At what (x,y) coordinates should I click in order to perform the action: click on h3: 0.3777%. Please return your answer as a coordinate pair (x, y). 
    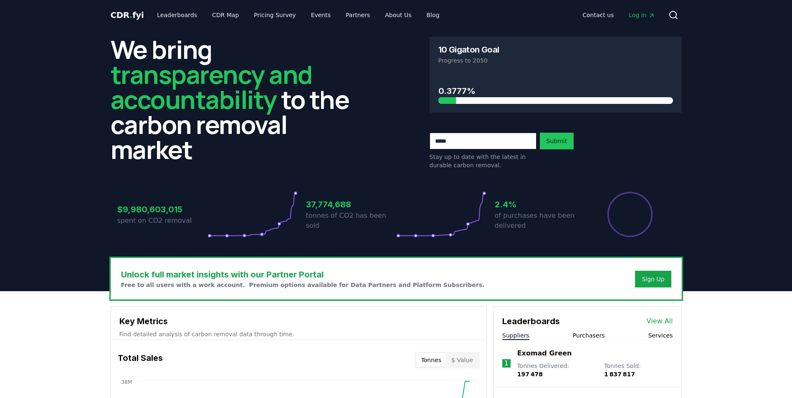
    Looking at the image, I should click on (555, 91).